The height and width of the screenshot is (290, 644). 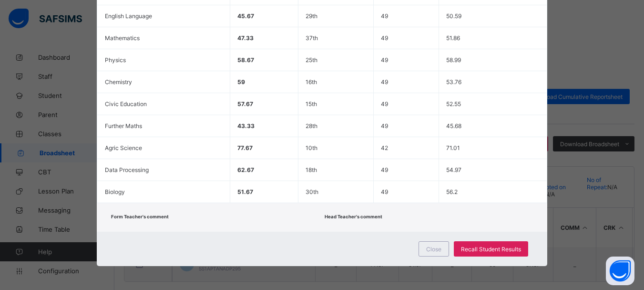 What do you see at coordinates (140, 216) in the screenshot?
I see `span: Form Teacher's comment` at bounding box center [140, 216].